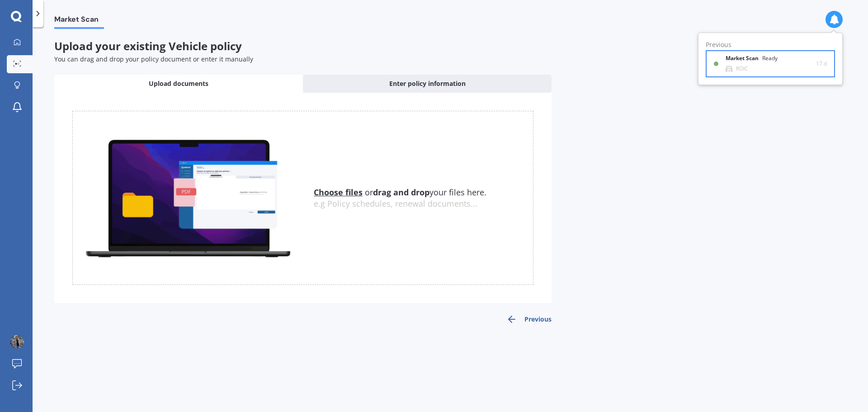  I want to click on span: or your files here., so click(400, 192).